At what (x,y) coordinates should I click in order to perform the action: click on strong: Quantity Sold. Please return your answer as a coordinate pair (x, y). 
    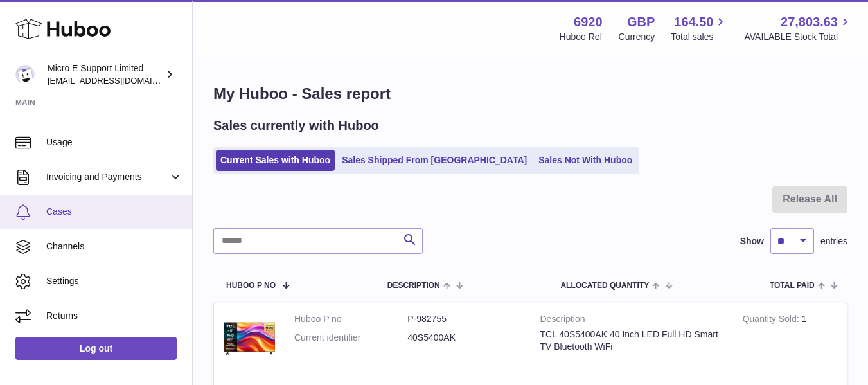
    Looking at the image, I should click on (772, 320).